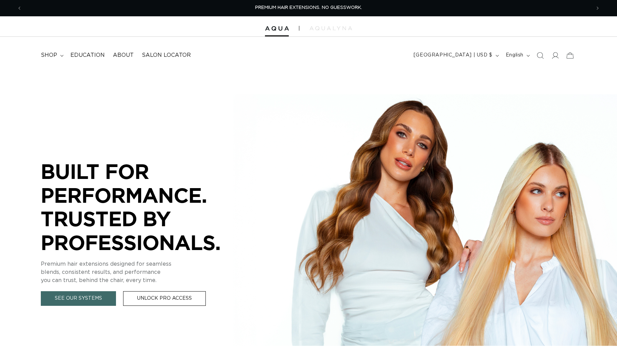 The height and width of the screenshot is (364, 617). What do you see at coordinates (87, 55) in the screenshot?
I see `a: Education` at bounding box center [87, 55].